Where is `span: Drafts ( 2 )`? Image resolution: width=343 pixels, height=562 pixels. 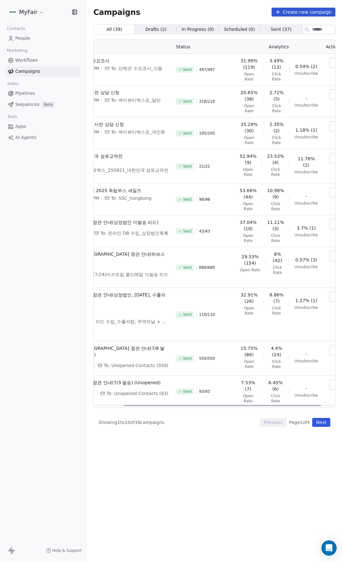
span: Drafts ( 2 ) is located at coordinates (156, 29).